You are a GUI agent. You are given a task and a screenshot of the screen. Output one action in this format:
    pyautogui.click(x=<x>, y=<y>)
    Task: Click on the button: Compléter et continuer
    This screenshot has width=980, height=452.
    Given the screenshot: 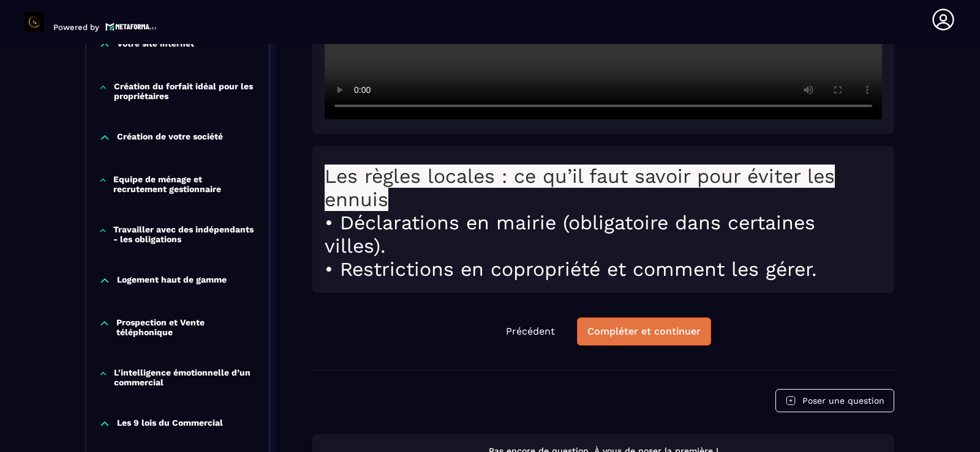 What is the action you would take?
    pyautogui.click(x=643, y=332)
    